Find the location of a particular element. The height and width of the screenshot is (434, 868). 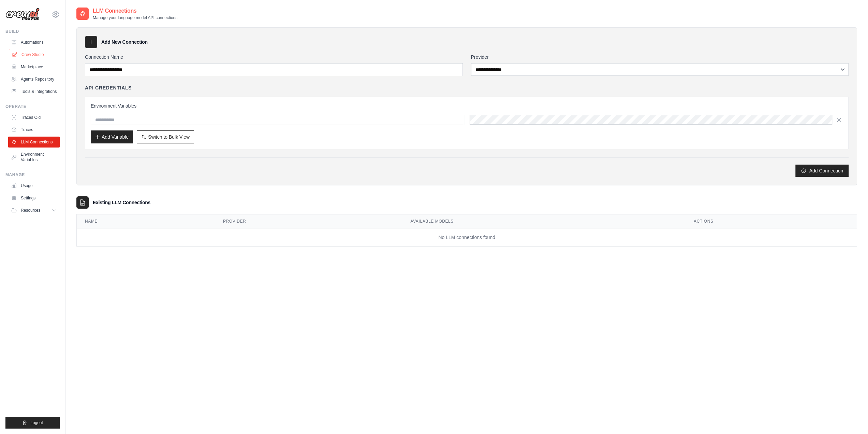

a: Tools & Integrations is located at coordinates (34, 91).